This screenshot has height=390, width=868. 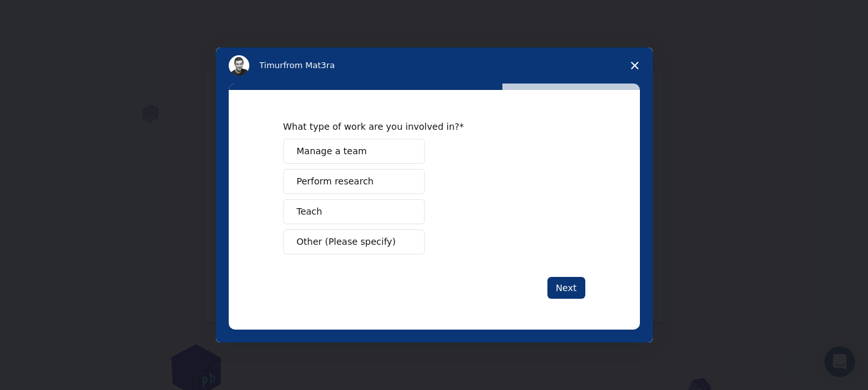 What do you see at coordinates (271, 65) in the screenshot?
I see `span: Timur` at bounding box center [271, 65].